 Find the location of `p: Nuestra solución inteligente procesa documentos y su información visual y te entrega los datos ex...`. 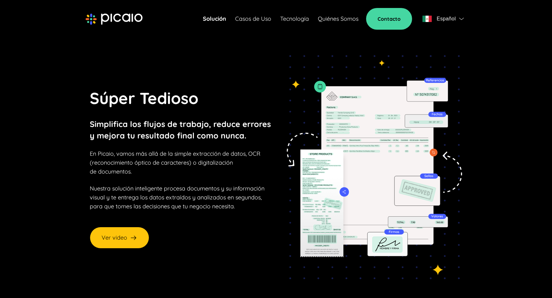

p: Nuestra solución inteligente procesa documentos y su información visual y te entrega los datos ex... is located at coordinates (177, 198).